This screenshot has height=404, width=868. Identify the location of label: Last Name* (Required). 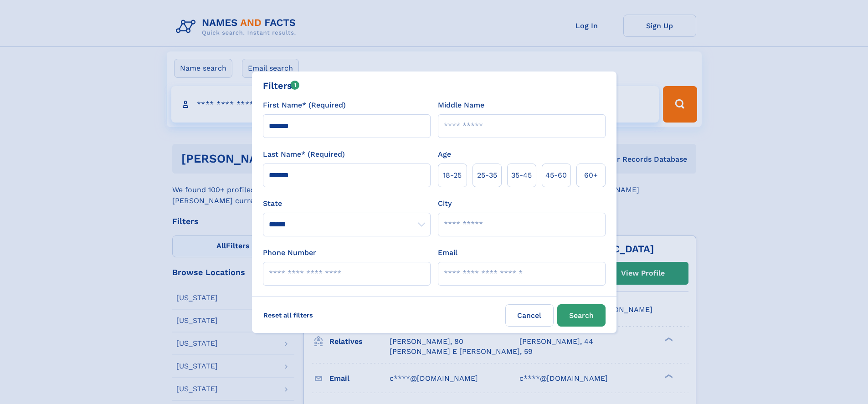
(304, 154).